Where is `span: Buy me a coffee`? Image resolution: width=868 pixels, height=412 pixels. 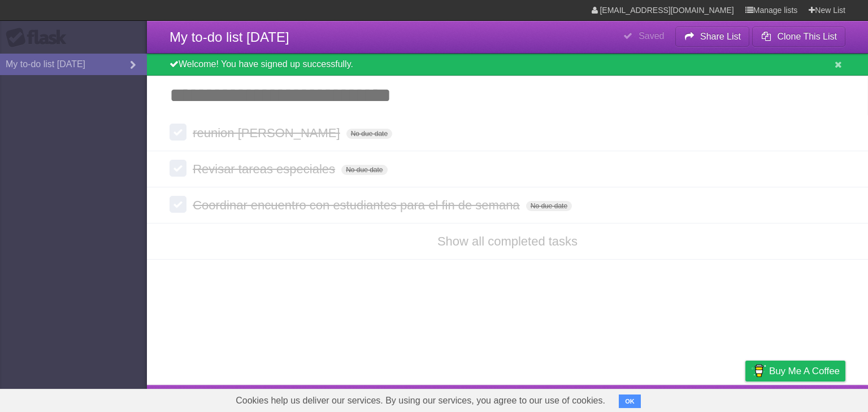 span: Buy me a coffee is located at coordinates (804, 371).